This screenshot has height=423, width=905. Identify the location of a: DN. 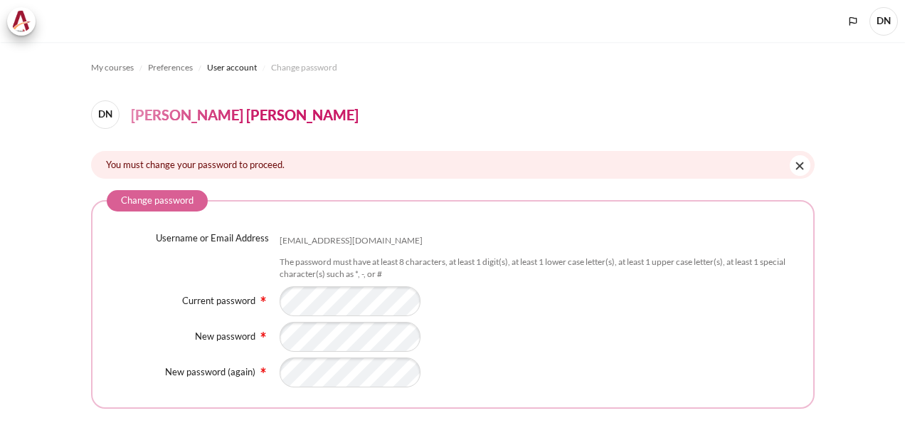
(108, 115).